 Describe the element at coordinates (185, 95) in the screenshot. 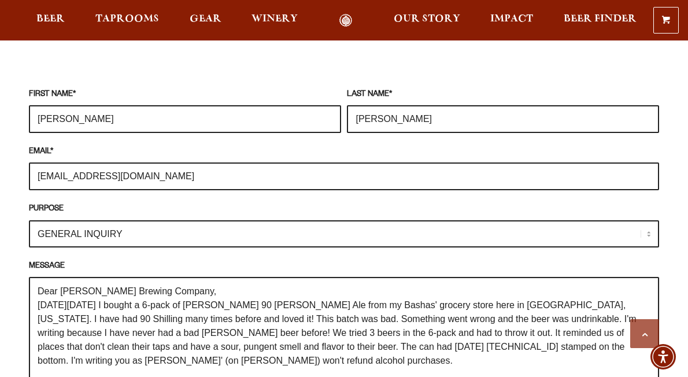

I see `label: FIRST NAME` at that location.